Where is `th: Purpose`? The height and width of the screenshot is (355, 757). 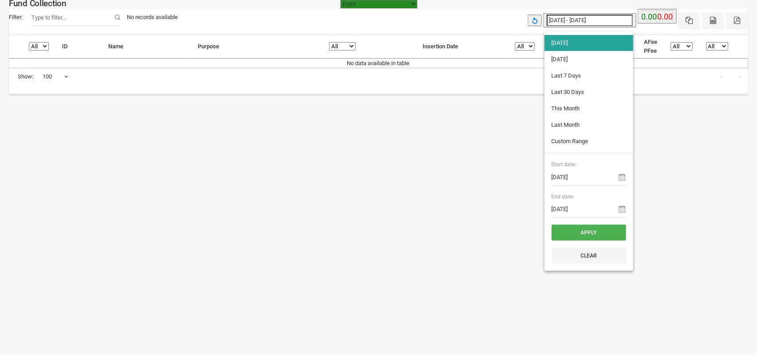
th: Purpose is located at coordinates (257, 47).